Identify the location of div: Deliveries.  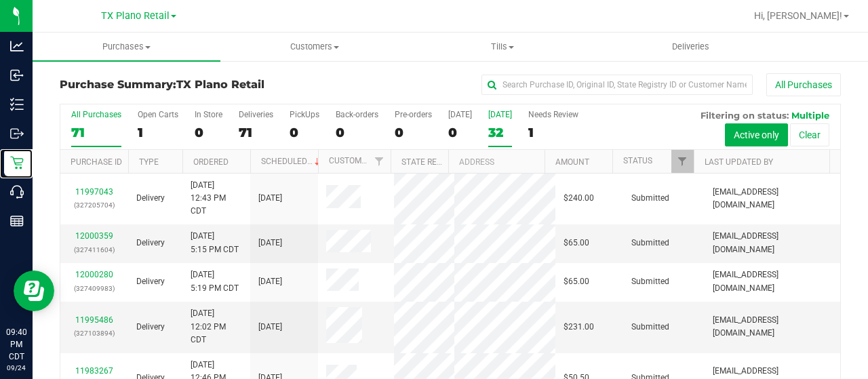
(256, 115).